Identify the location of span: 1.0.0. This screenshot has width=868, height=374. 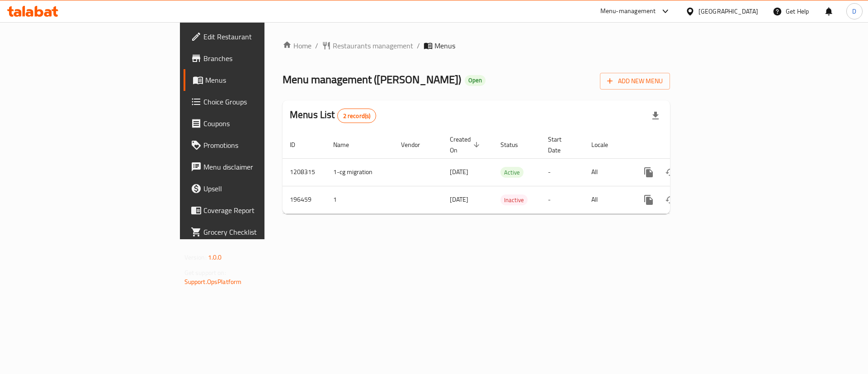
(214, 257).